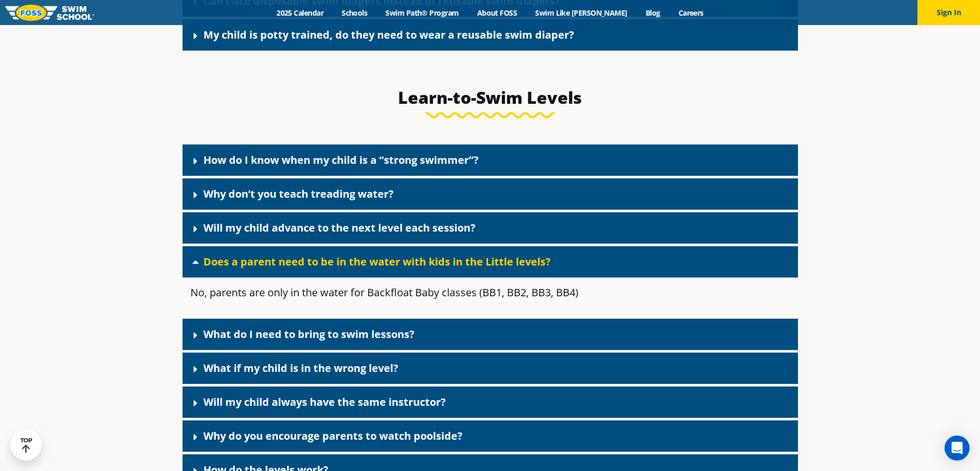 This screenshot has width=980, height=471. I want to click on a: Blog, so click(653, 13).